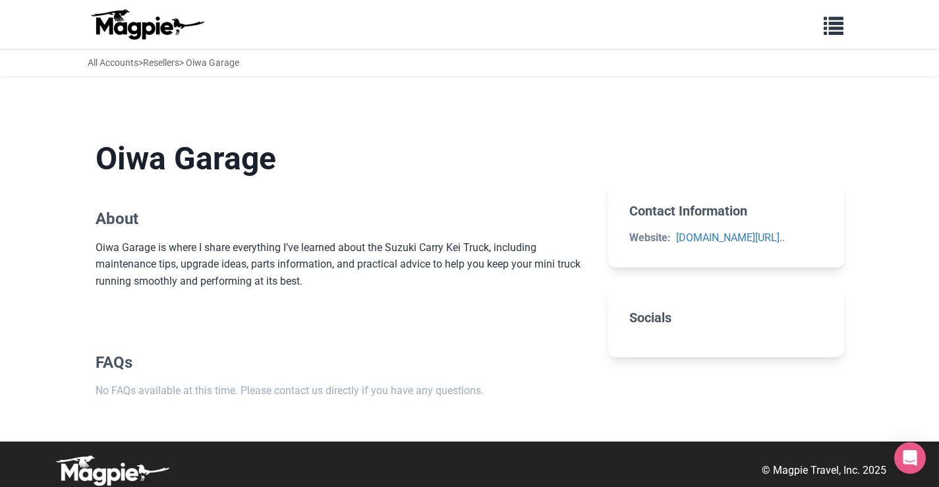  Describe the element at coordinates (650, 237) in the screenshot. I see `strong: Website:` at that location.